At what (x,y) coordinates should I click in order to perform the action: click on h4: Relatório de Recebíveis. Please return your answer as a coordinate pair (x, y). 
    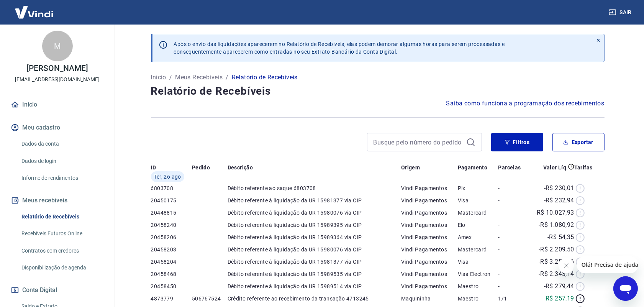
    Looking at the image, I should click on (378, 91).